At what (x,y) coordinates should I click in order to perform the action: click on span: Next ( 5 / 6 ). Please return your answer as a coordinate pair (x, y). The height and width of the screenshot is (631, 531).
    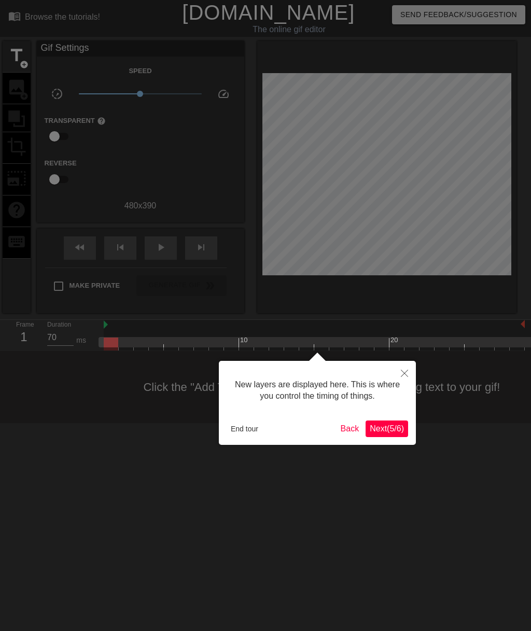
    Looking at the image, I should click on (387, 428).